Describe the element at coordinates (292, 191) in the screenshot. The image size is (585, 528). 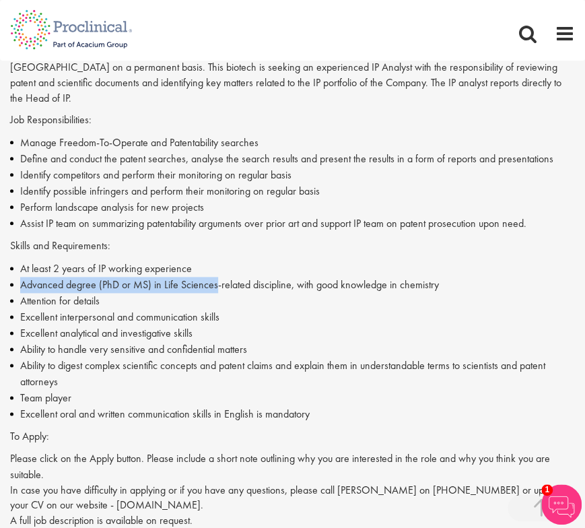
I see `li: Identify possible infringers and perform their monitoring on regular basis` at that location.